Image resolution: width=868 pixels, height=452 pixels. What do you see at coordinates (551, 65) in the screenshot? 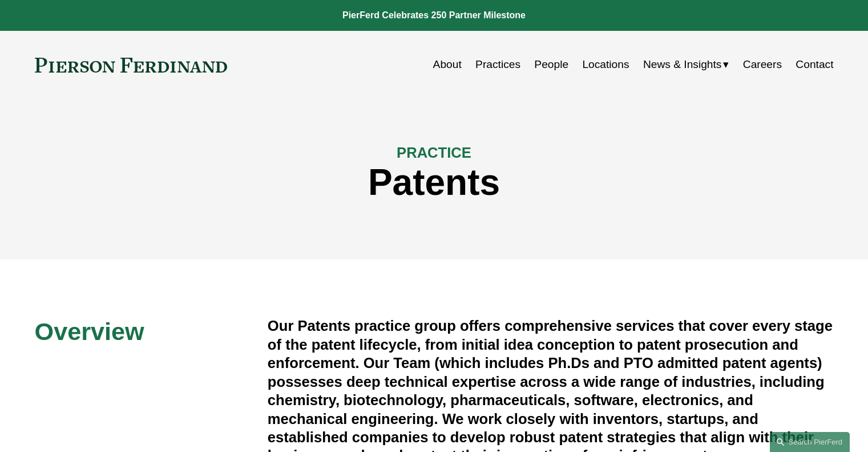
I see `a: People` at bounding box center [551, 65].